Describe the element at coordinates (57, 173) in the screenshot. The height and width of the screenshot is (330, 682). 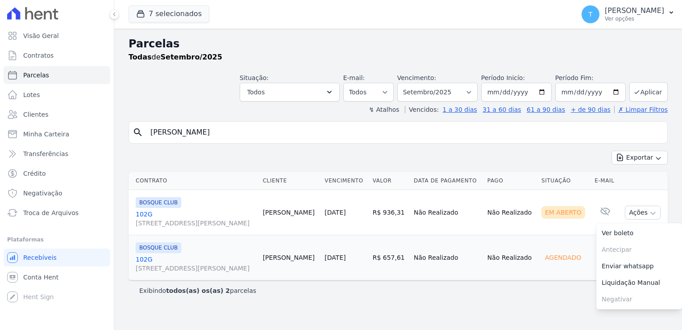
I see `a: Crédito` at that location.